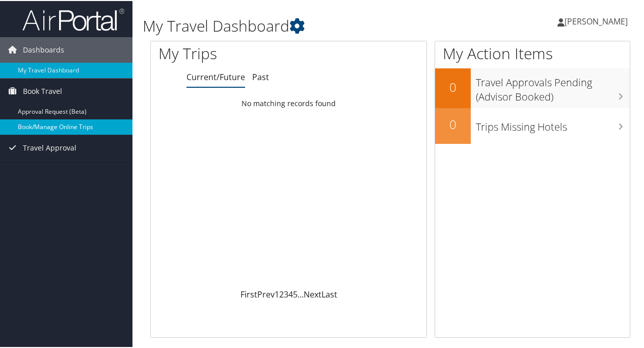  I want to click on a: Next, so click(312, 293).